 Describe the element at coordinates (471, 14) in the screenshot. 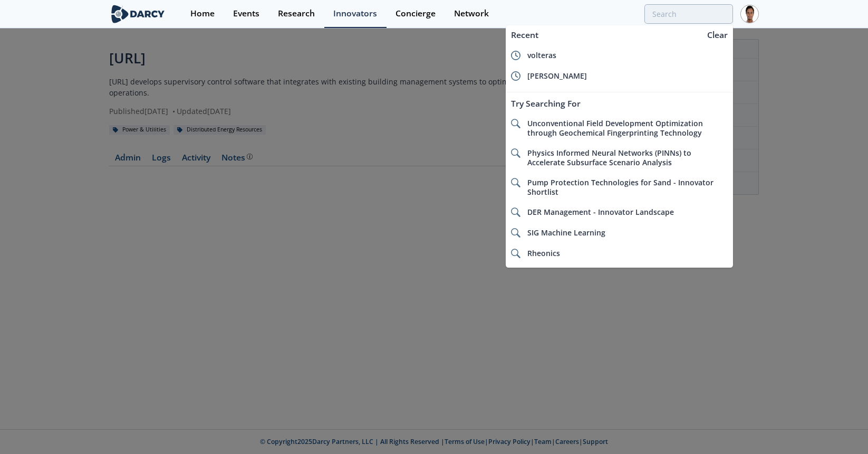

I see `div: Network` at that location.